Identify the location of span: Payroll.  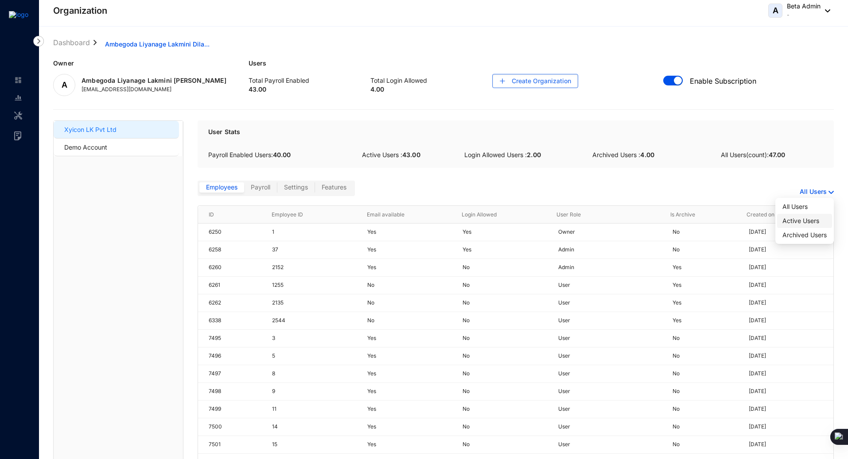
(261, 187).